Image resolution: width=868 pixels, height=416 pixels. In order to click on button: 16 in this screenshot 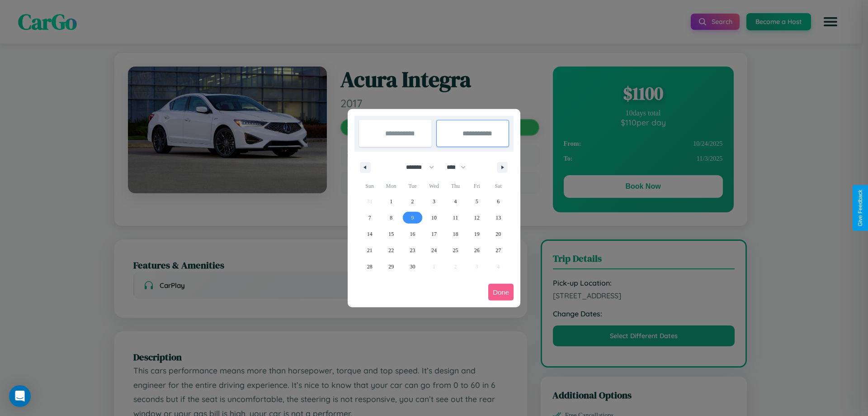, I will do `click(412, 234)`.